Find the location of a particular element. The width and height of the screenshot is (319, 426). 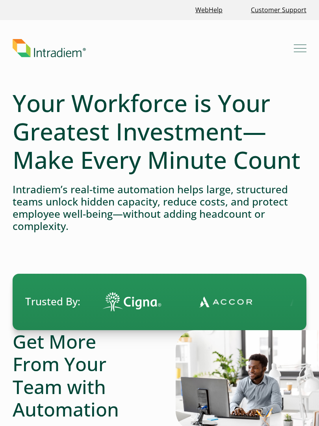

a: Link to homepage of Intradiem is located at coordinates (153, 48).